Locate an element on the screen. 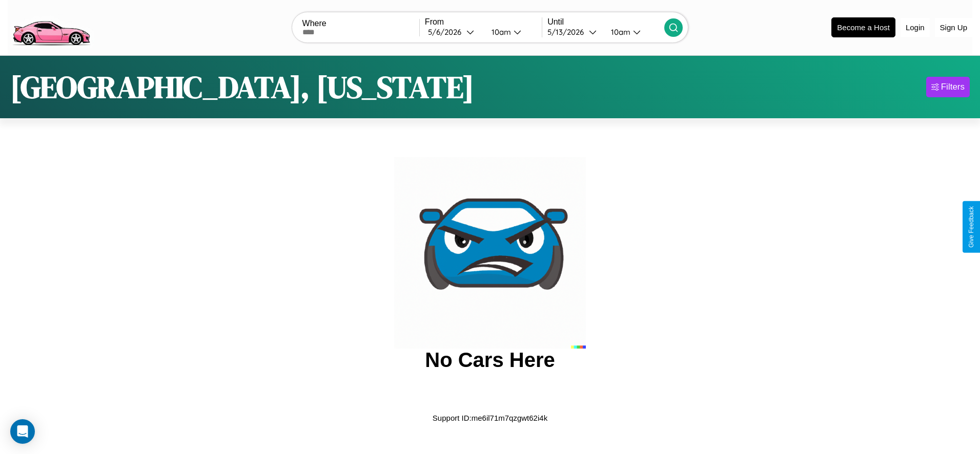 This screenshot has width=980, height=454. div: 5 / 6 / 2026 is located at coordinates (447, 32).